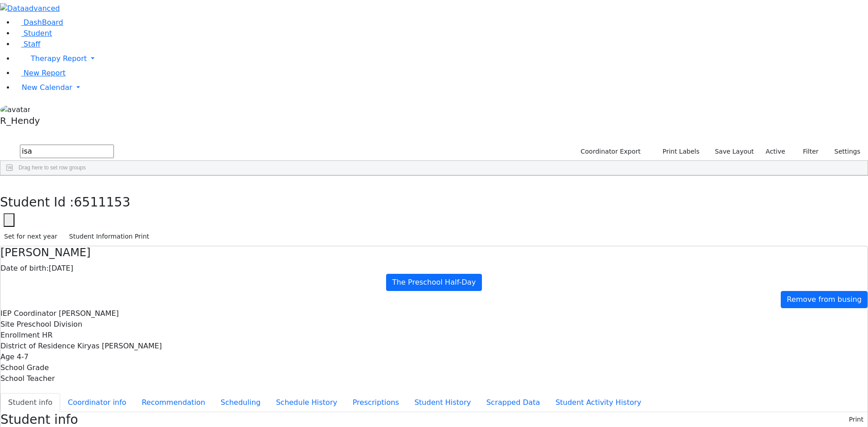 The image size is (868, 427). Describe the element at coordinates (856, 419) in the screenshot. I see `button: Print` at that location.